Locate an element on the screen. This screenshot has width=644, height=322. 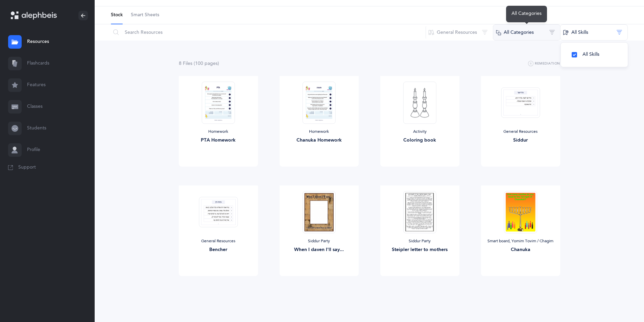
img: Homework-_PTA_thumbnail_1597603159.png is located at coordinates (218, 102).